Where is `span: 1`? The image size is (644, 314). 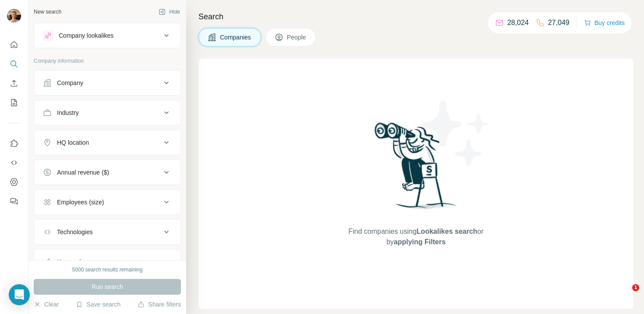
span: 1 is located at coordinates (636, 288).